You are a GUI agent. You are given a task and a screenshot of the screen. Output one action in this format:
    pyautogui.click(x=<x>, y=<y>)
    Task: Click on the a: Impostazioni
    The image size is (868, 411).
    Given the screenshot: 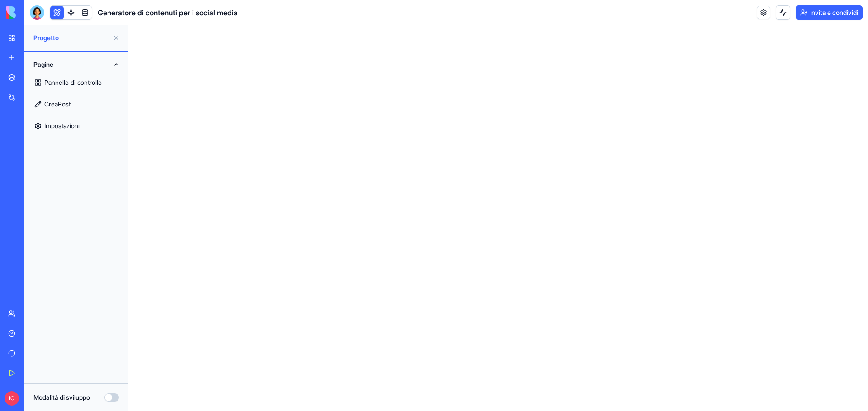 What is the action you would take?
    pyautogui.click(x=76, y=126)
    